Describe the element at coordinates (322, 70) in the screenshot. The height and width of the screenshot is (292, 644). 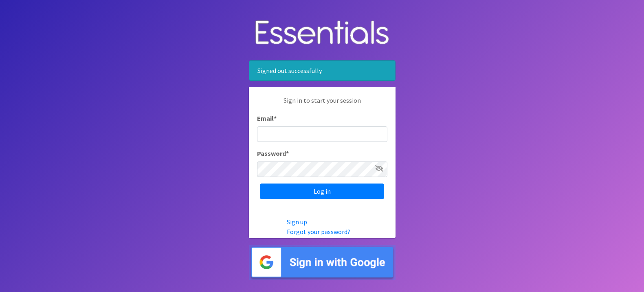
I see `div: Signed out successfully.` at that location.